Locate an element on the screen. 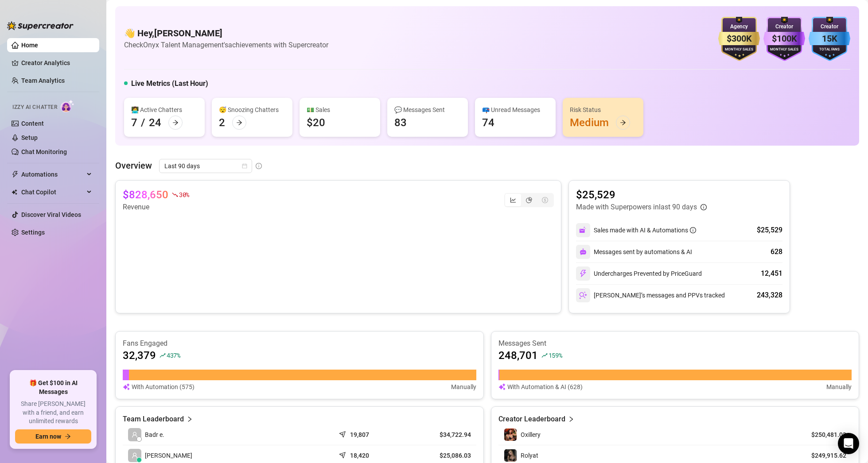  div: 24 is located at coordinates (155, 123).